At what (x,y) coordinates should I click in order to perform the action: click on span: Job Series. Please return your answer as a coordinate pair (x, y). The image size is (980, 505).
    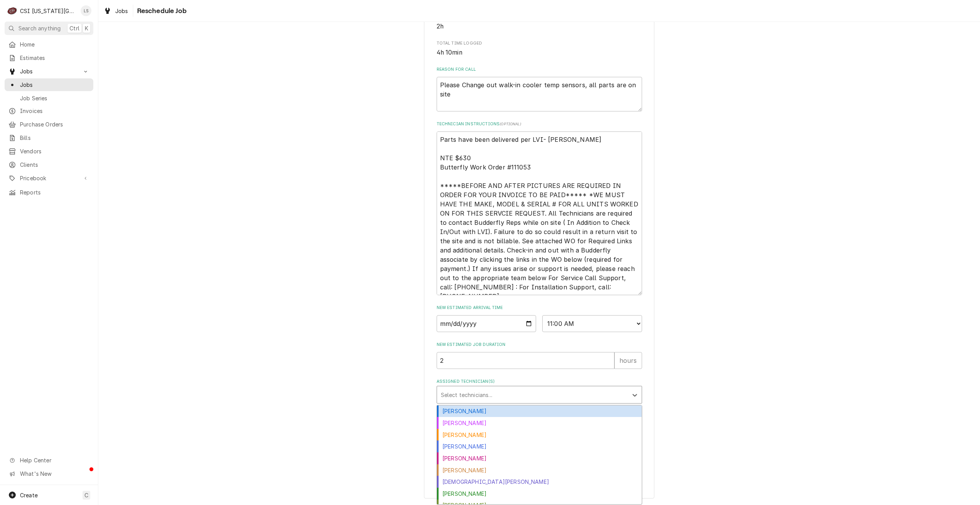
    Looking at the image, I should click on (54, 98).